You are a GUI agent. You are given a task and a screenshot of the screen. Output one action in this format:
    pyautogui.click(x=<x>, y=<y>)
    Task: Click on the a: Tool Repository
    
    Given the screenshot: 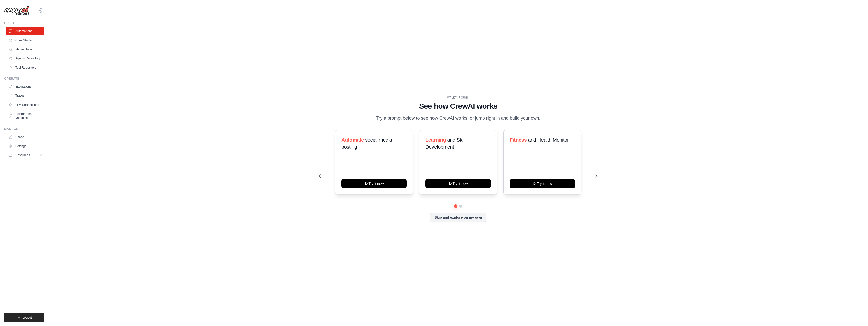 What is the action you would take?
    pyautogui.click(x=25, y=67)
    